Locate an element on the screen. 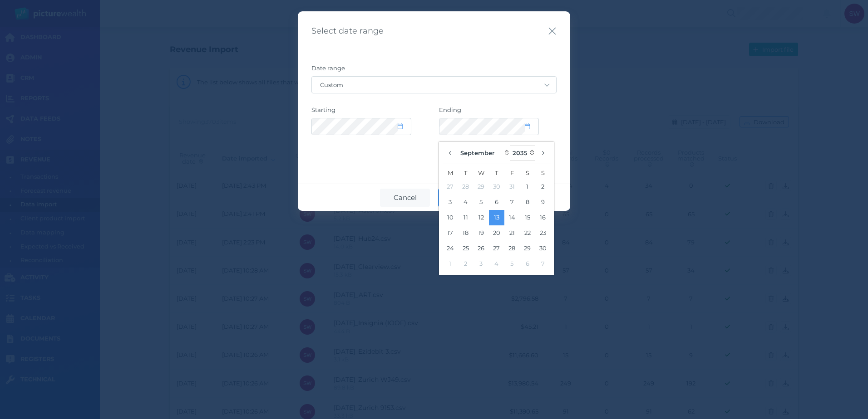 The height and width of the screenshot is (419, 868). label: Ending is located at coordinates (497, 112).